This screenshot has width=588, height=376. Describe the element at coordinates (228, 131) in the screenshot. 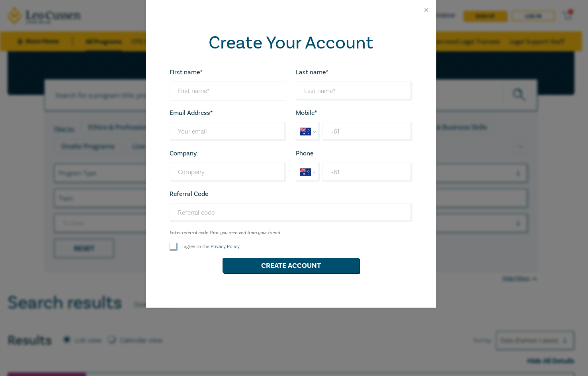

I see `input: Your email` at that location.